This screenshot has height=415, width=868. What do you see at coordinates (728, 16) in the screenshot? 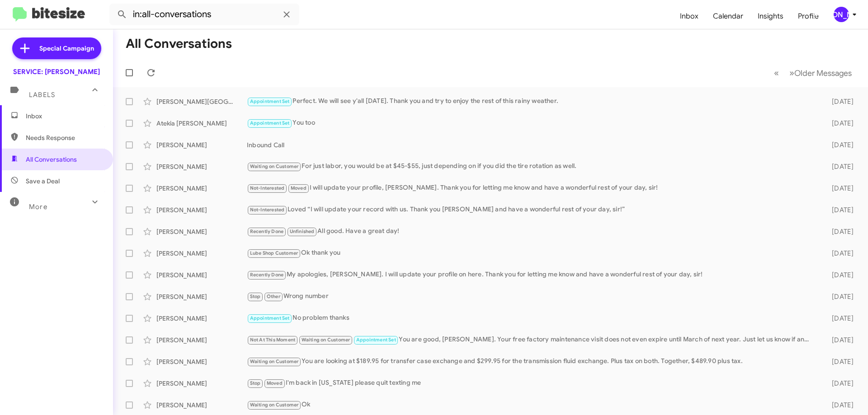
I see `span: Calendar` at bounding box center [728, 16].